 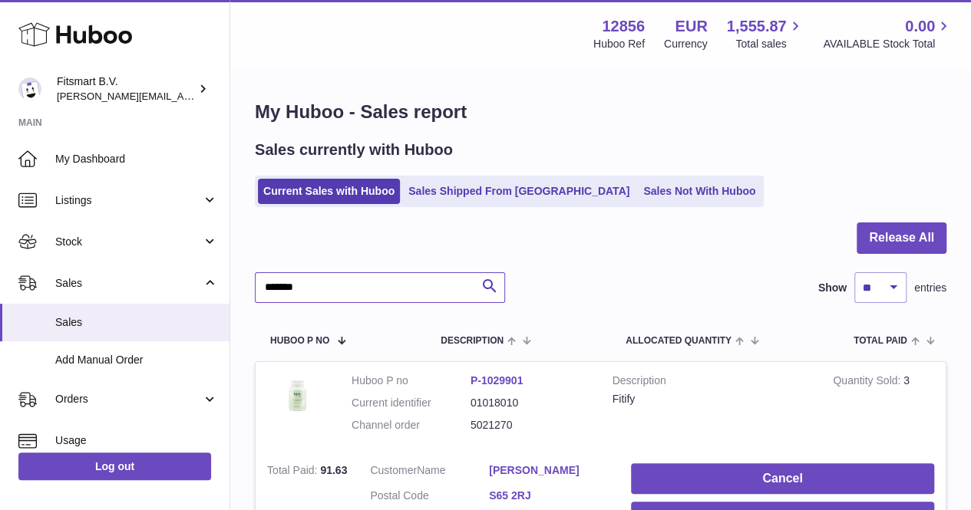 What do you see at coordinates (623, 26) in the screenshot?
I see `strong: 12856` at bounding box center [623, 26].